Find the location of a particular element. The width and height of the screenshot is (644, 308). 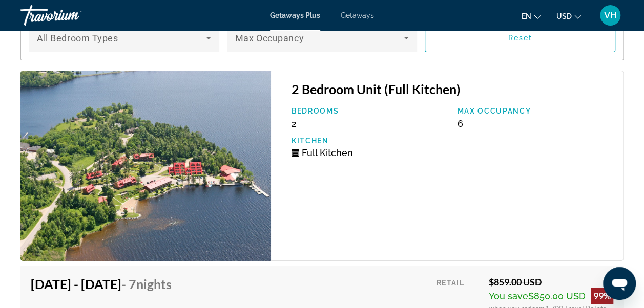

a: Getaways Plus is located at coordinates (295, 16).